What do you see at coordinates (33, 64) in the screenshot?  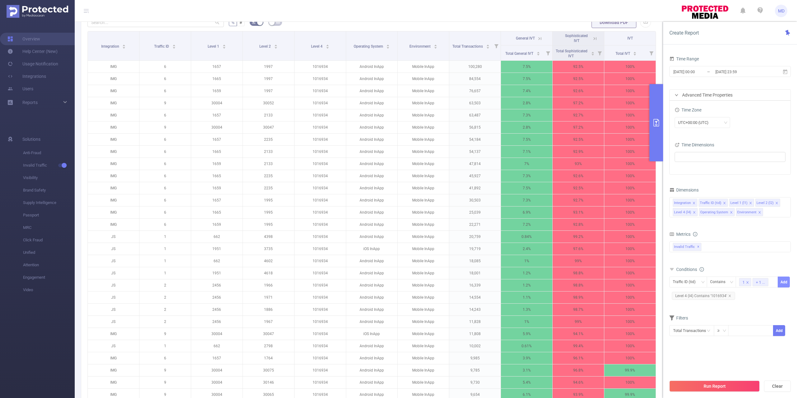 I see `a: Usage Notification` at bounding box center [33, 64].